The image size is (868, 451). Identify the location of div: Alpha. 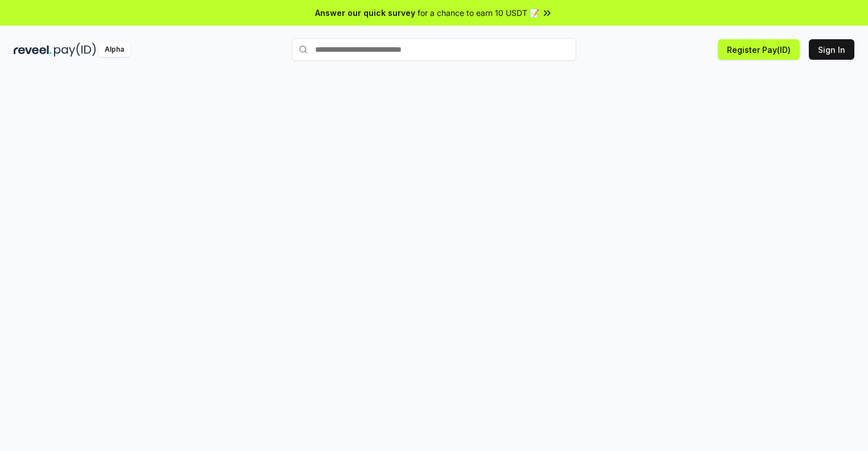
(114, 49).